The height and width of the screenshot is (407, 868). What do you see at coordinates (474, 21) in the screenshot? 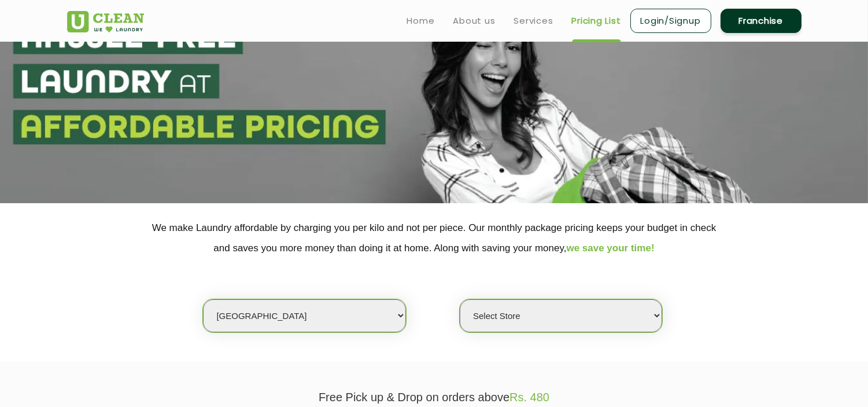
I see `a: About us` at bounding box center [474, 21].